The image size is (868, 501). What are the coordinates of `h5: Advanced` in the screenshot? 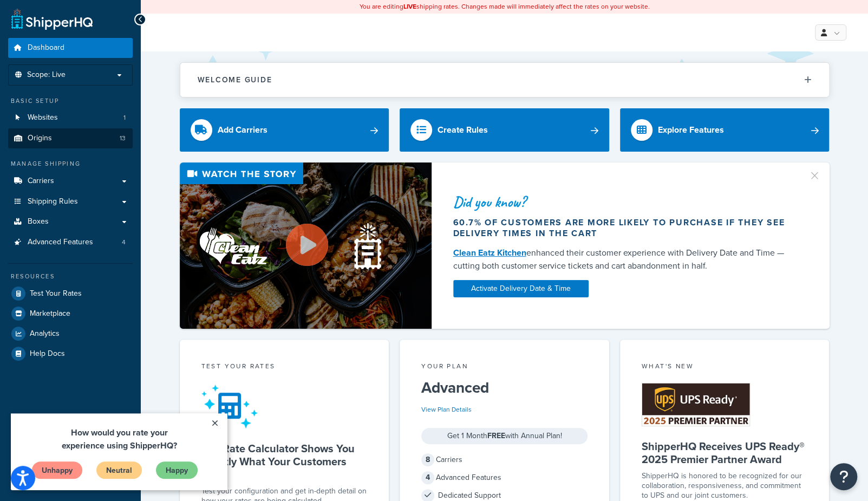 It's located at (504, 388).